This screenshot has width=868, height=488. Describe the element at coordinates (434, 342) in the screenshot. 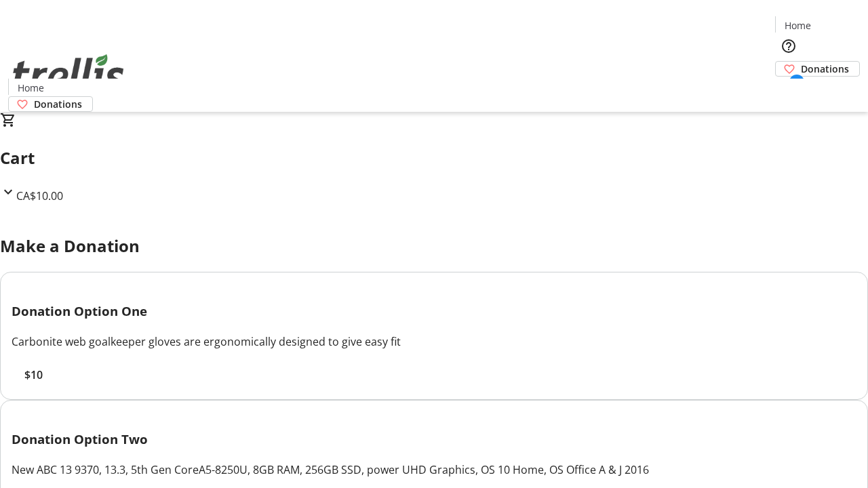

I see `div: Carbonite web goalkeeper gloves are ergonomically designed to give easy fit` at that location.